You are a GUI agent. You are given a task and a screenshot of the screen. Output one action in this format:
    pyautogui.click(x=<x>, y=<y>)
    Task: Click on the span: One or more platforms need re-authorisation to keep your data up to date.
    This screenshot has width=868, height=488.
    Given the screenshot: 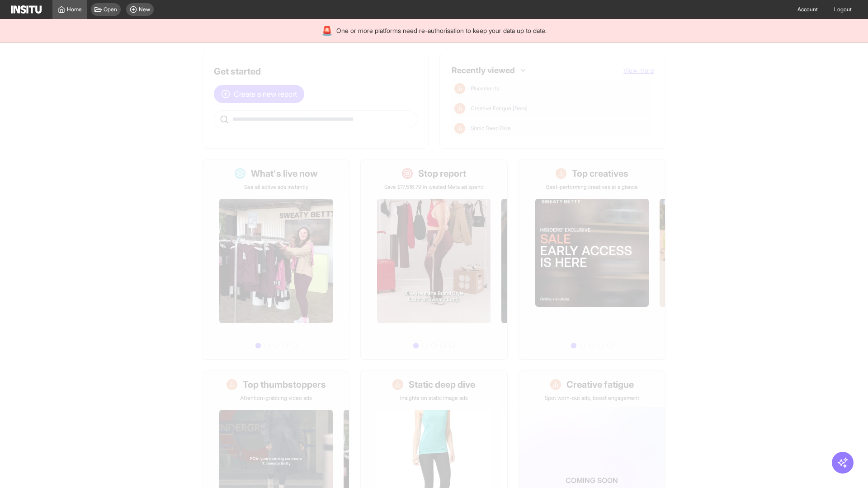 What is the action you would take?
    pyautogui.click(x=441, y=31)
    